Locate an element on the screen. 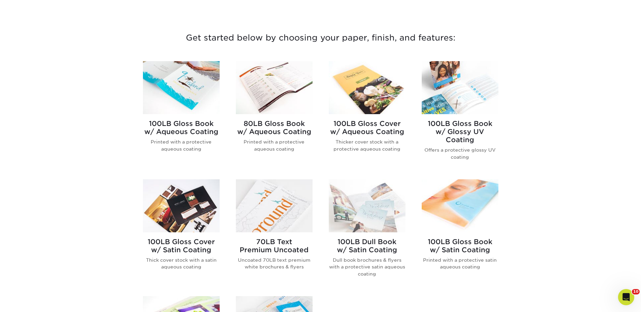 The height and width of the screenshot is (312, 641). h2: 100LB Gloss Cover w/ Aqueous Coating is located at coordinates (367, 128).